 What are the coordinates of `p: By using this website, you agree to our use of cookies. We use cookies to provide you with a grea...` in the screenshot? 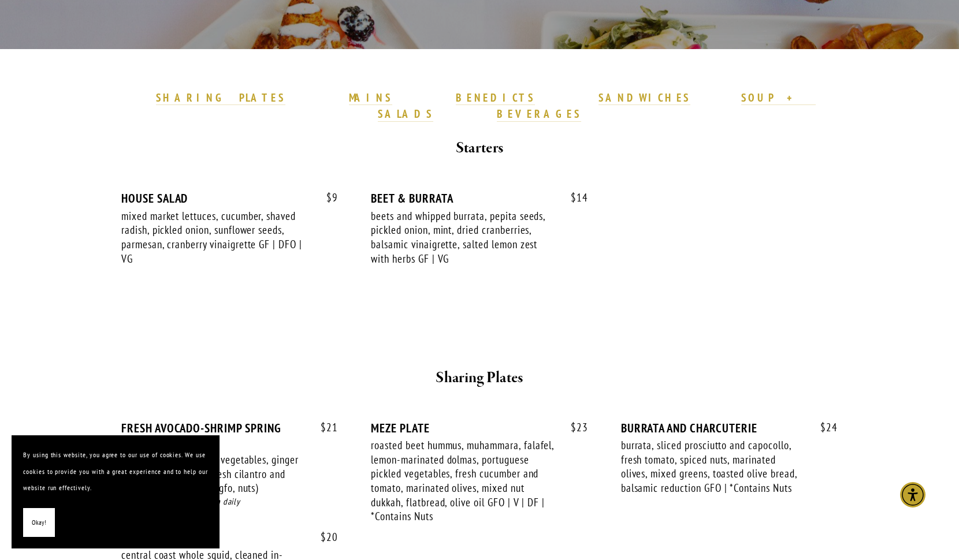 It's located at (116, 472).